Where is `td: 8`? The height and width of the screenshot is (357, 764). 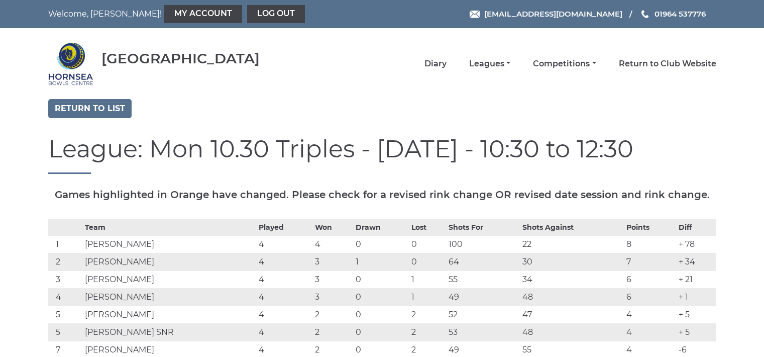 td: 8 is located at coordinates (650, 244).